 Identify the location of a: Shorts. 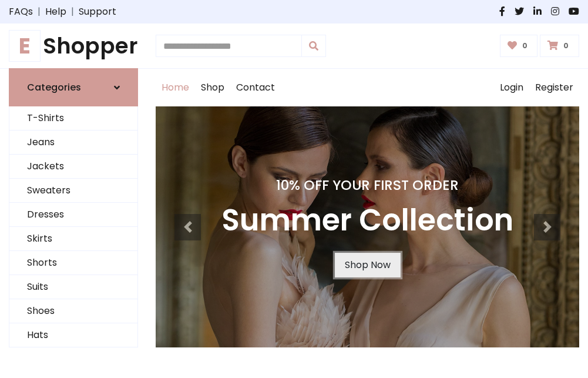
(74, 263).